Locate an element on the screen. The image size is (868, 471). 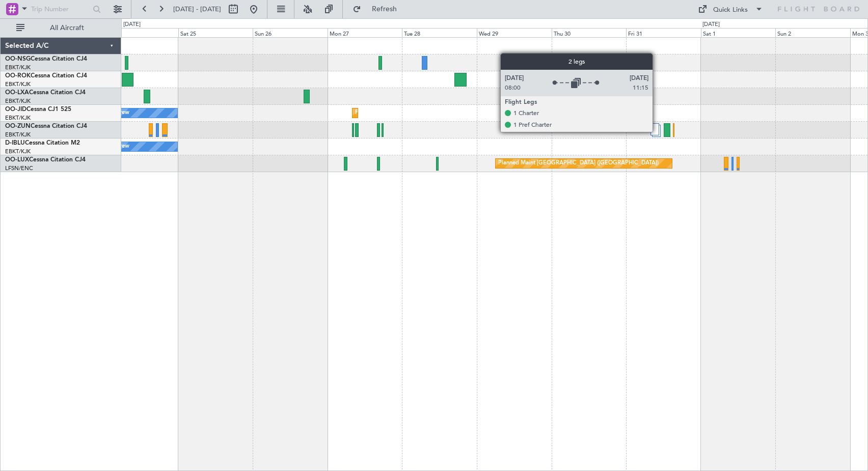
span: OO-LXA is located at coordinates (17, 93).